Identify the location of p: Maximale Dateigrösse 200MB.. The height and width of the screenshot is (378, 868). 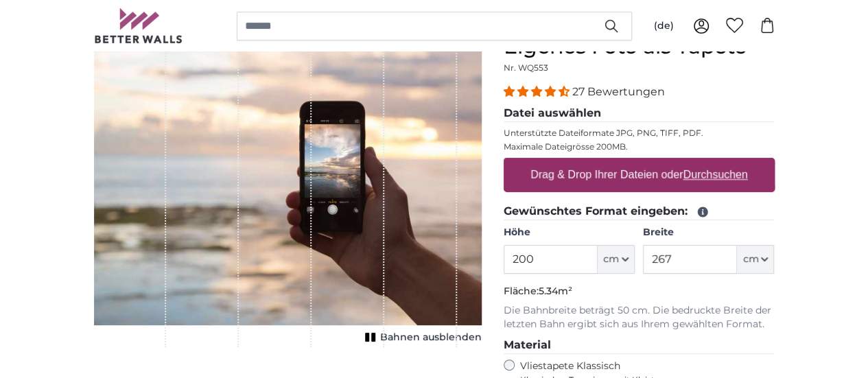
(639, 147).